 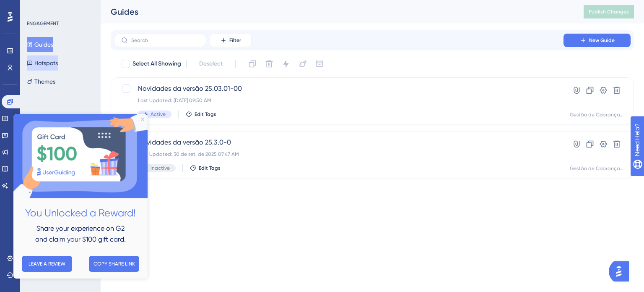 I want to click on span: Active, so click(x=158, y=114).